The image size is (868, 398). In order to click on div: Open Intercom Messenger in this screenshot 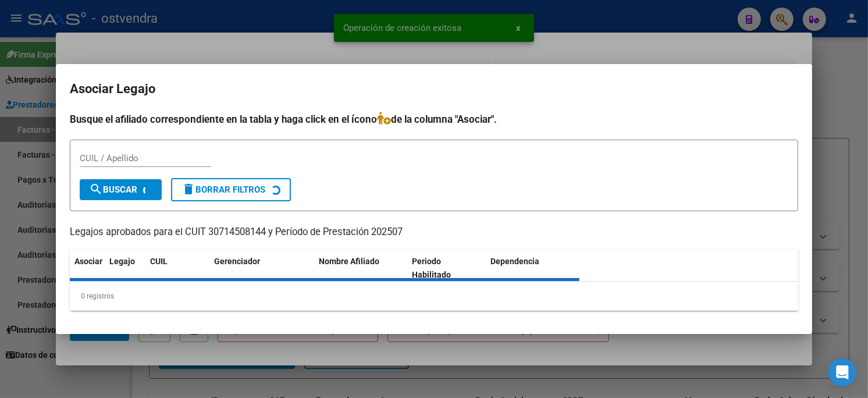, I will do `click(842, 372)`.